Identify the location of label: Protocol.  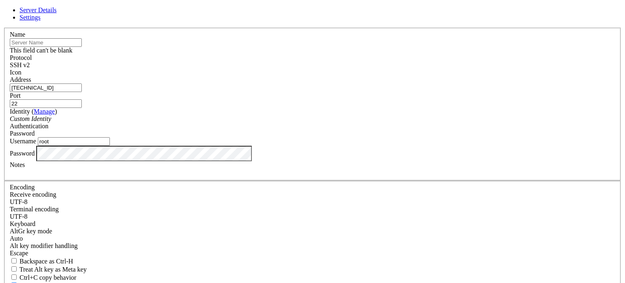
(21, 57).